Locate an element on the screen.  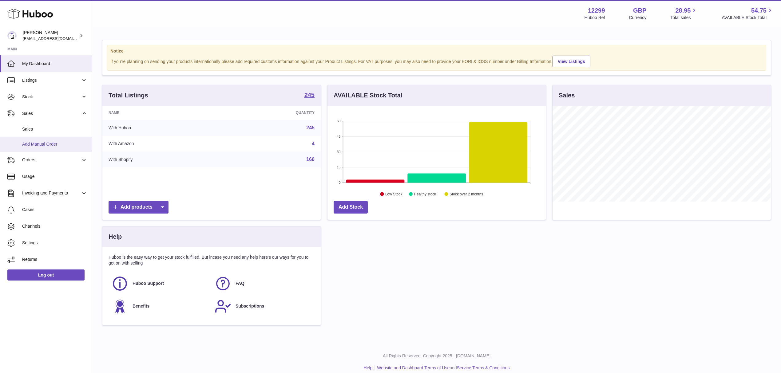
strong: 12299 is located at coordinates (596, 10).